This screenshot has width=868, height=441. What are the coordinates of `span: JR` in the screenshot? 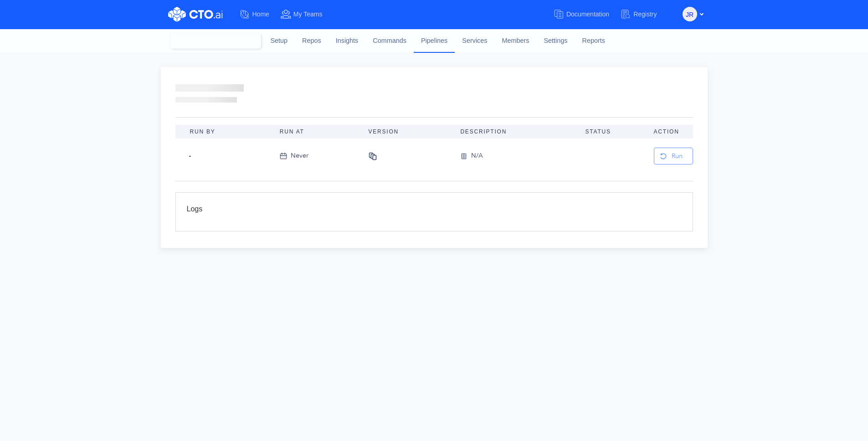 It's located at (690, 15).